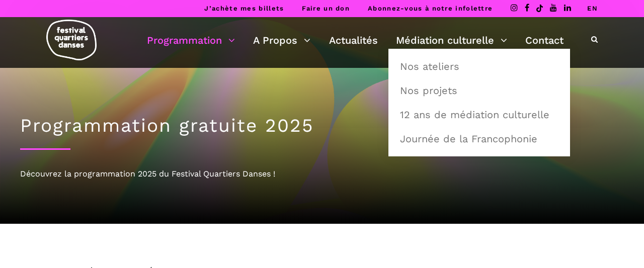  What do you see at coordinates (191, 40) in the screenshot?
I see `a: Programmation` at bounding box center [191, 40].